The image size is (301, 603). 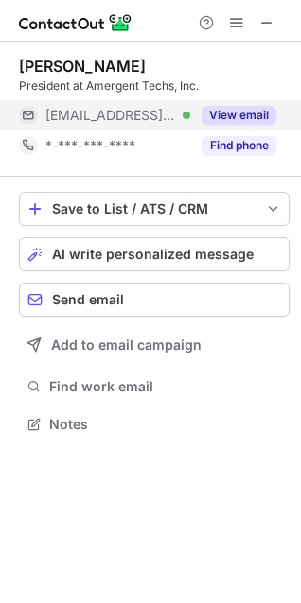 What do you see at coordinates (165, 387) in the screenshot?
I see `span: Find work email` at bounding box center [165, 387].